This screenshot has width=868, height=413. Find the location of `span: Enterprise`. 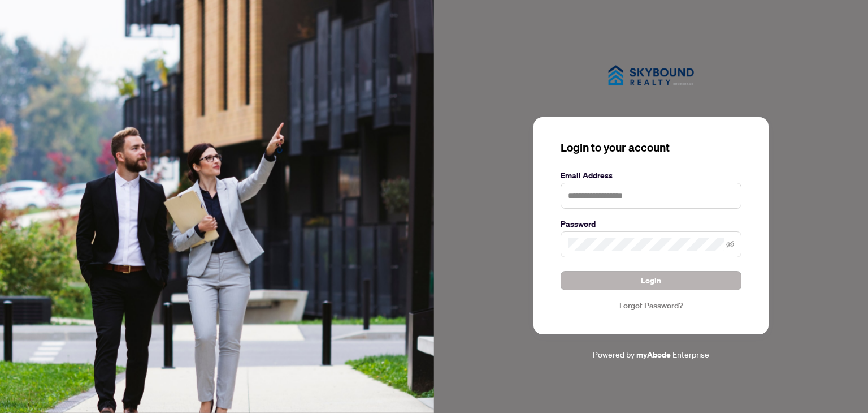

span: Enterprise is located at coordinates (690, 354).